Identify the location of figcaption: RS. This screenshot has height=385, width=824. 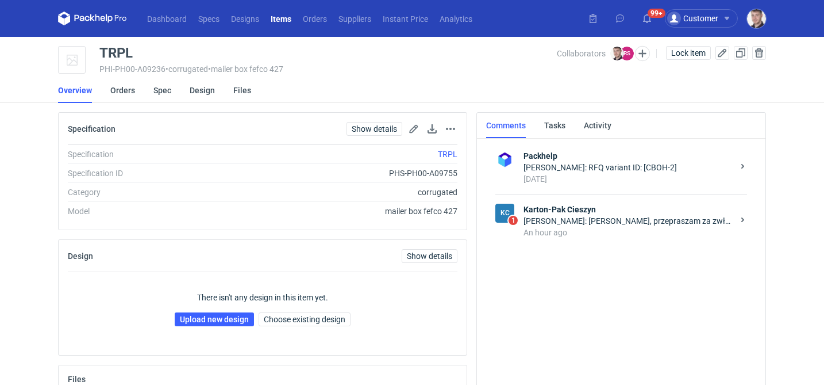
(627, 53).